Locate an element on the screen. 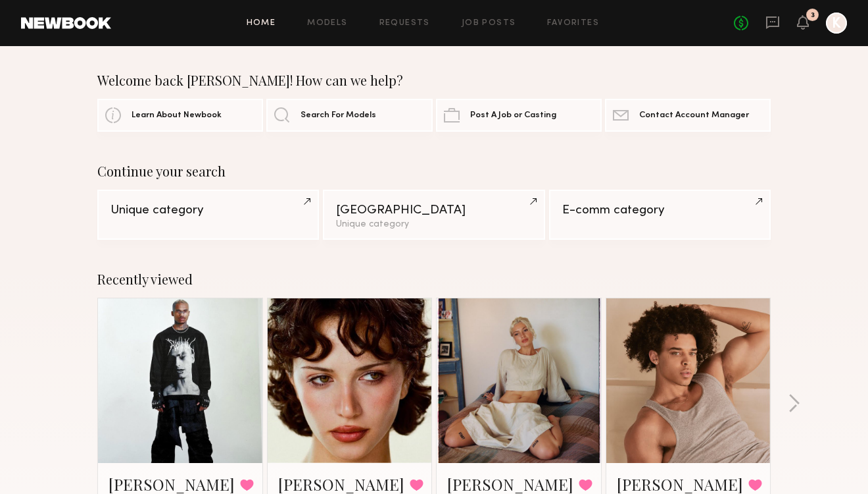 The image size is (868, 494). a: Unique category is located at coordinates (208, 215).